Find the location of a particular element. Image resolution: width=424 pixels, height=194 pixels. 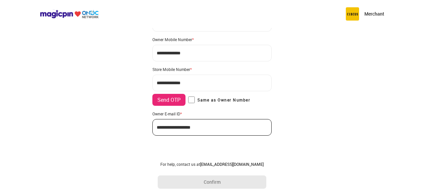

img: ondc-logo-new-small.8a59708e.svg is located at coordinates (69, 14).